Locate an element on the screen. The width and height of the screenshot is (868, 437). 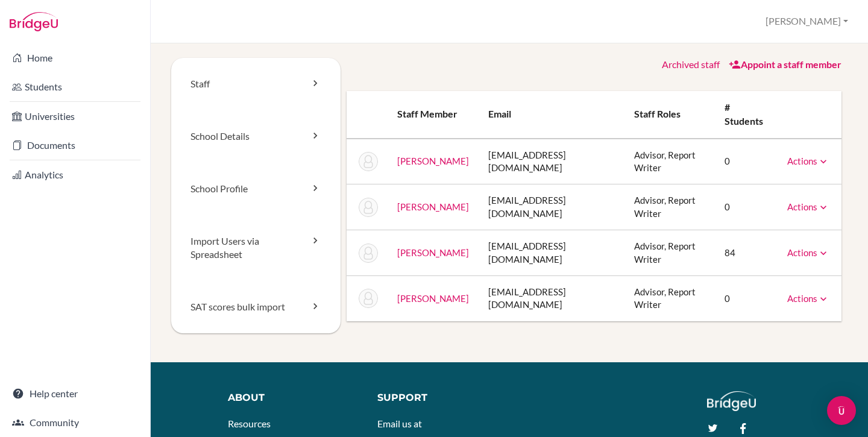
th: Email is located at coordinates (552, 115).